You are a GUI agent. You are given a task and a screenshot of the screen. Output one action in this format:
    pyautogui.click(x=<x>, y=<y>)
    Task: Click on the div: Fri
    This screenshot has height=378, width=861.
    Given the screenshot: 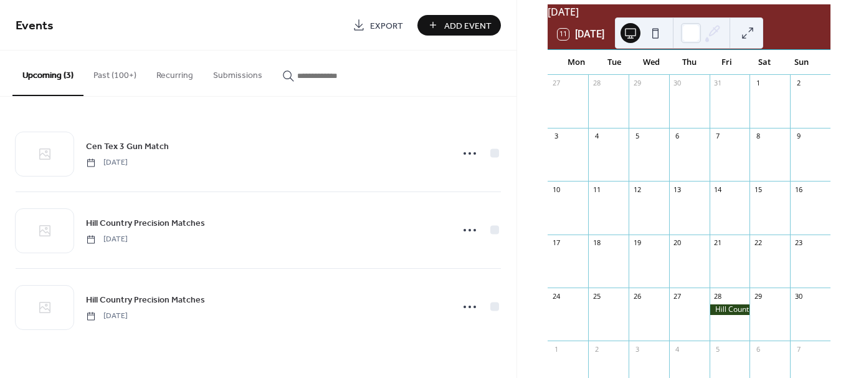 What is the action you would take?
    pyautogui.click(x=726, y=62)
    